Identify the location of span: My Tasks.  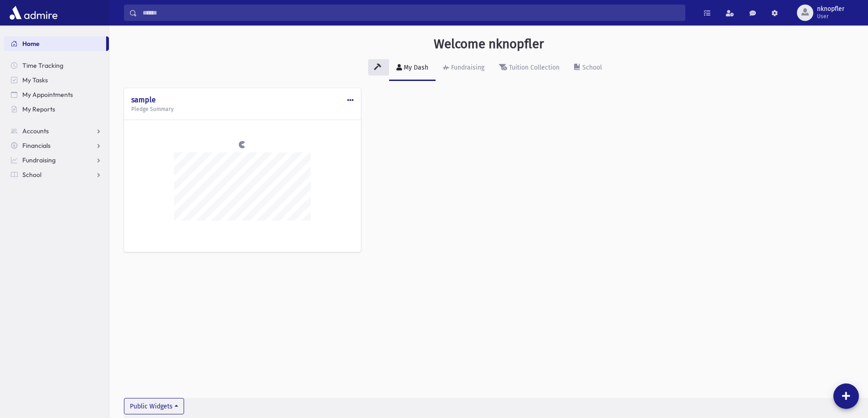
(35, 80).